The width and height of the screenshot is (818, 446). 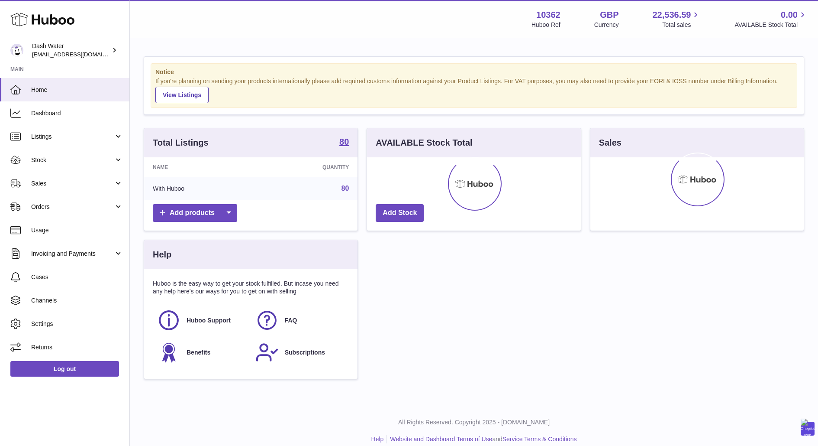 I want to click on strong: 80, so click(x=344, y=142).